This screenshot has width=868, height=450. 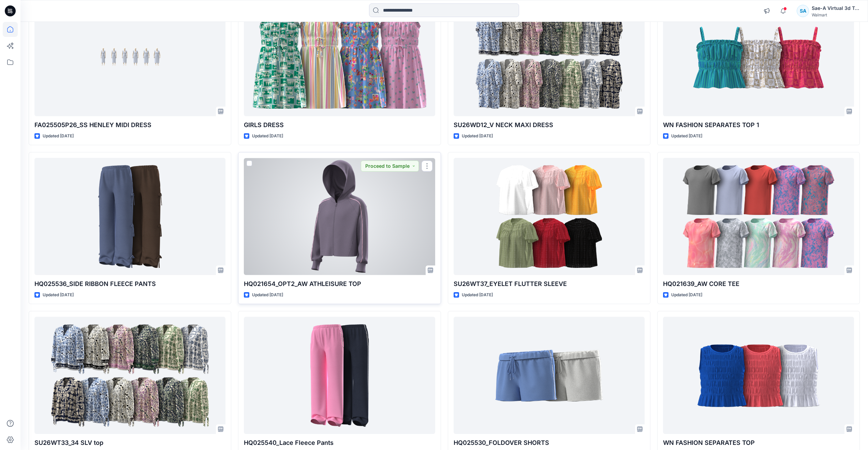 I want to click on div: SA, so click(x=803, y=11).